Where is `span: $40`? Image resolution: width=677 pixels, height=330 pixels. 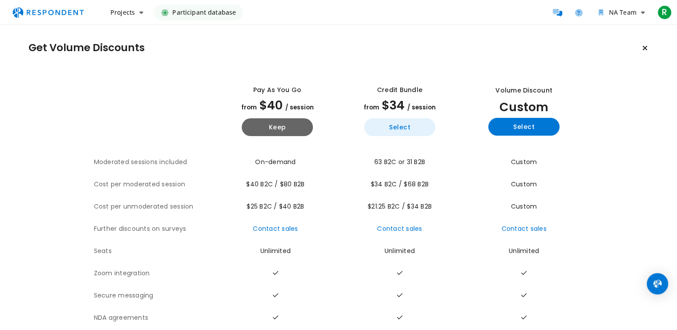
span: $40 is located at coordinates (271, 105).